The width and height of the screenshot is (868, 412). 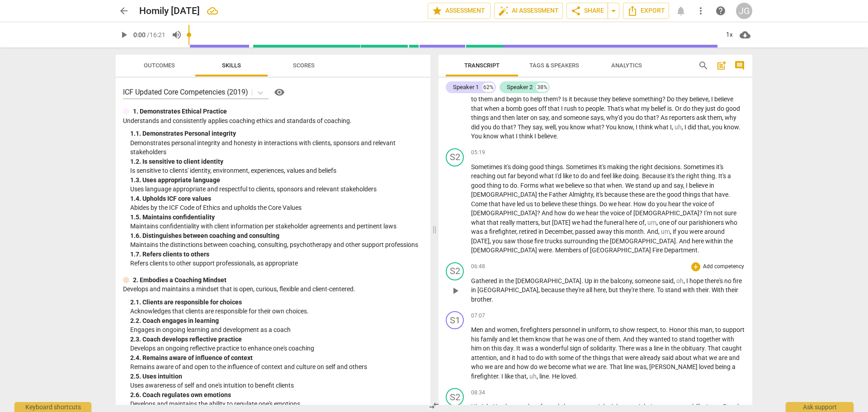 I want to click on span: good, so click(x=675, y=195).